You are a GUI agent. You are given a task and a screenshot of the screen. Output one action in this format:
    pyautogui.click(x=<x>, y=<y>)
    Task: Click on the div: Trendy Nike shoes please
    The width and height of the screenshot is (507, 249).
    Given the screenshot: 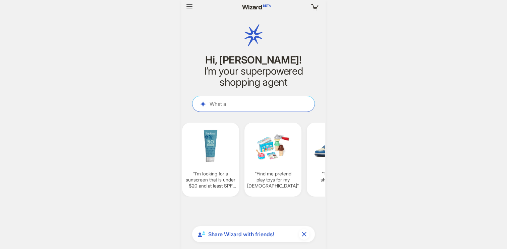 What is the action you would take?
    pyautogui.click(x=335, y=159)
    